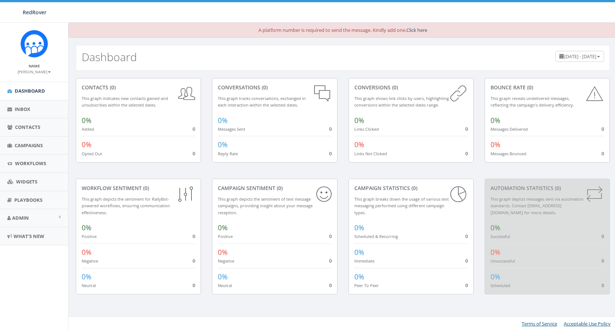  Describe the element at coordinates (275, 88) in the screenshot. I see `div: conversations` at that location.